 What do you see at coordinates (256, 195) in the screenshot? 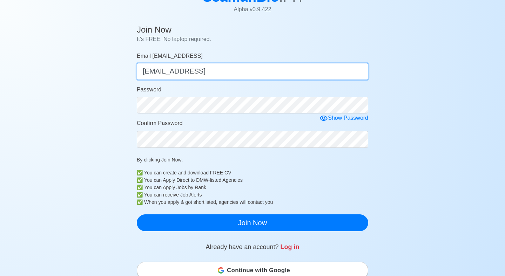
I see `div: You can receive Job Alerts` at bounding box center [256, 195].